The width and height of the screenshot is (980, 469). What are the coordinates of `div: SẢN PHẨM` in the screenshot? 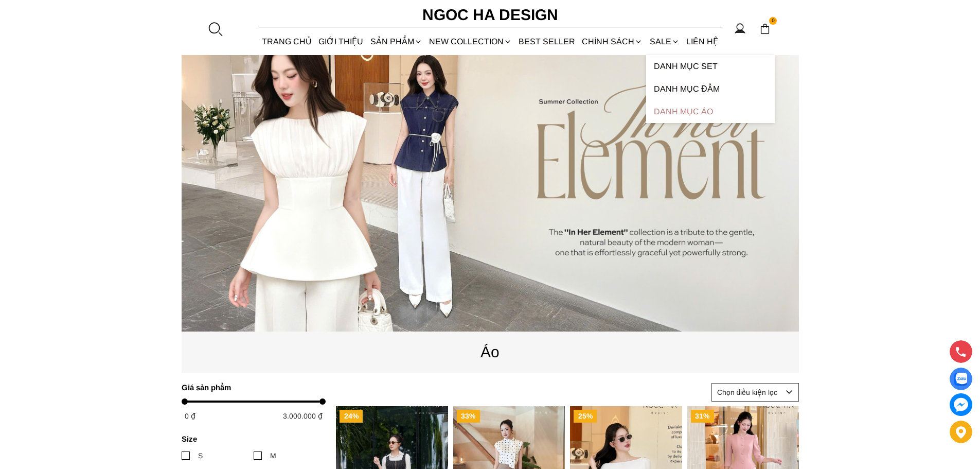 It's located at (396, 41).